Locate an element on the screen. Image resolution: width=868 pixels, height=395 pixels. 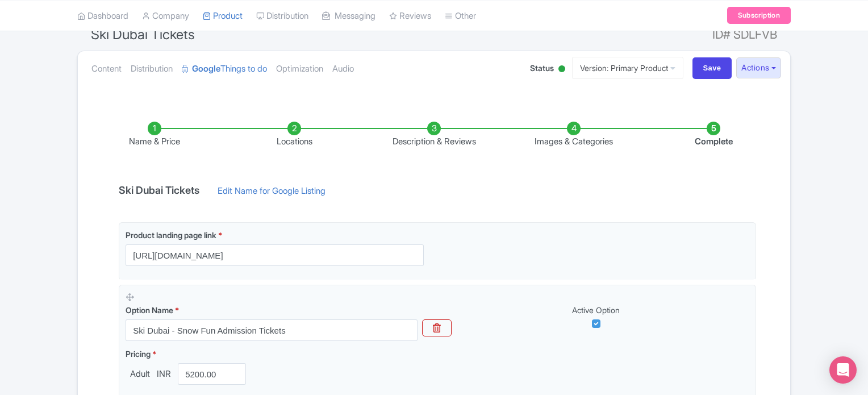
a: Optimization is located at coordinates (299, 69).